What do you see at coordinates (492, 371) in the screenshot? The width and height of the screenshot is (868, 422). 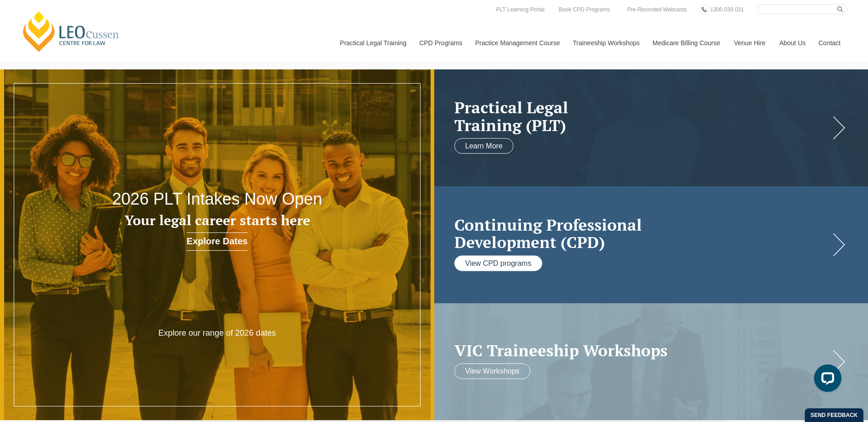 I see `a: View Workshops` at bounding box center [492, 371].